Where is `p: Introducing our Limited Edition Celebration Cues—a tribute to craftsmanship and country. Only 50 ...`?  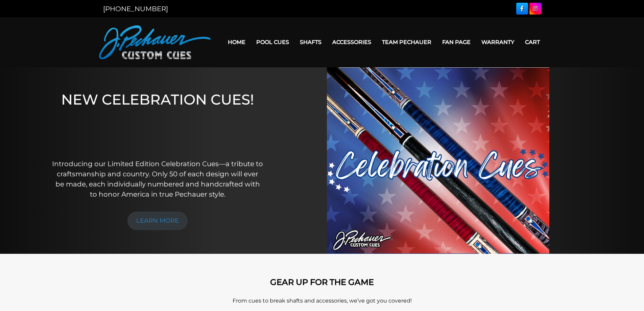 p: Introducing our Limited Edition Celebration Cues—a tribute to craftsmanship and country. Only 50 ... is located at coordinates (157, 179).